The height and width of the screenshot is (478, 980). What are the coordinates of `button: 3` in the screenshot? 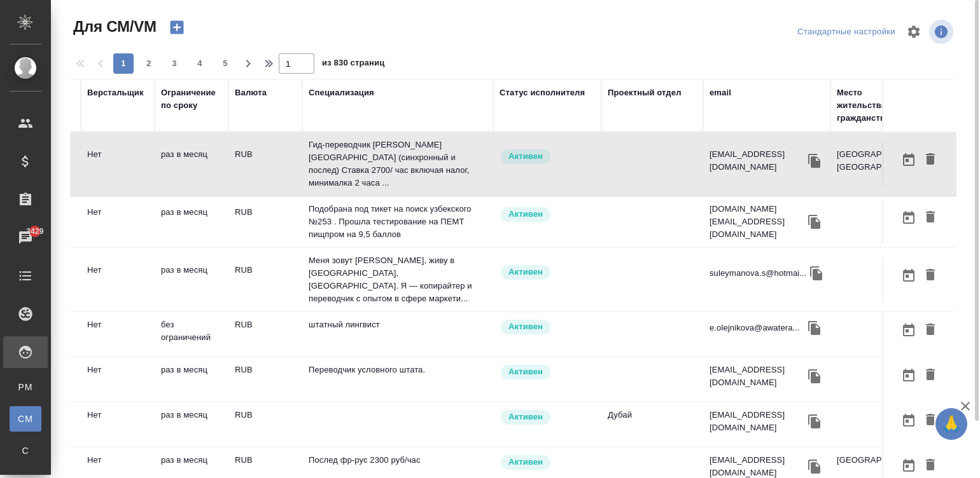 It's located at (174, 64).